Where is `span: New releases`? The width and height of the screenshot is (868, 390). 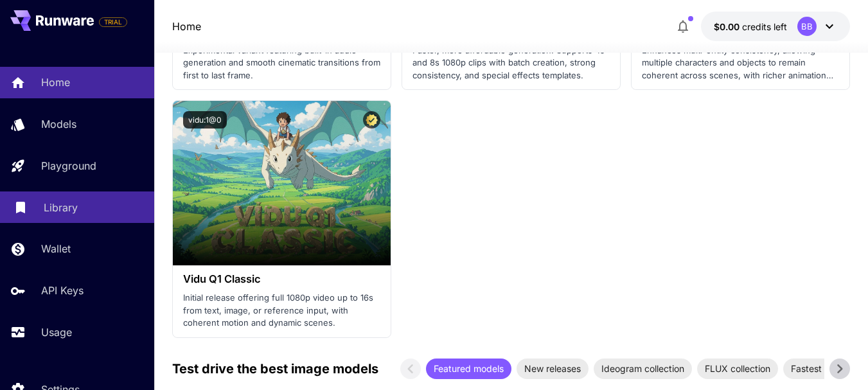
span: New releases is located at coordinates (552, 368).